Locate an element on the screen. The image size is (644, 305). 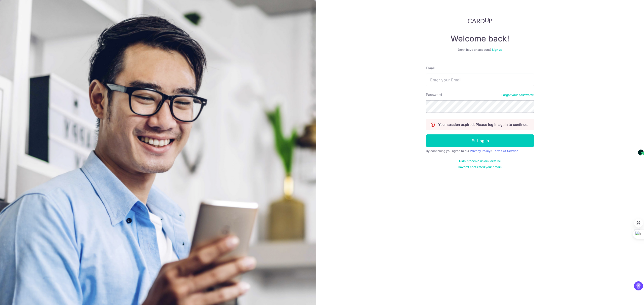
img: CardUp Logo is located at coordinates (480, 20).